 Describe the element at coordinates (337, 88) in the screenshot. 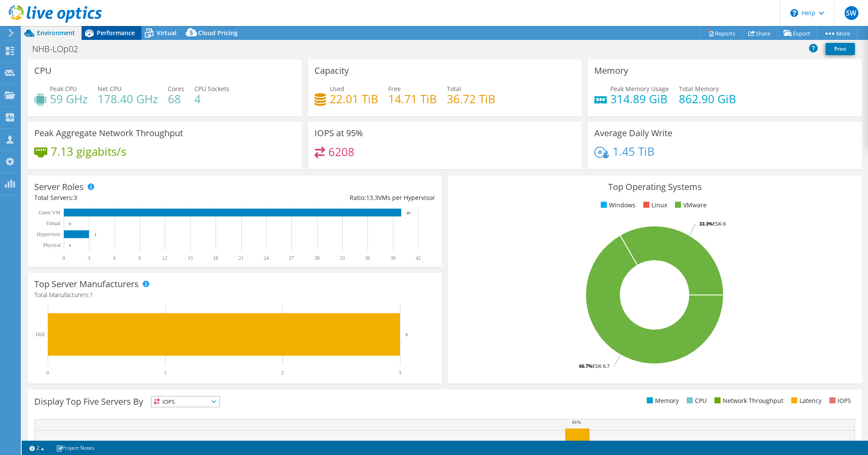

I see `span: Used` at that location.